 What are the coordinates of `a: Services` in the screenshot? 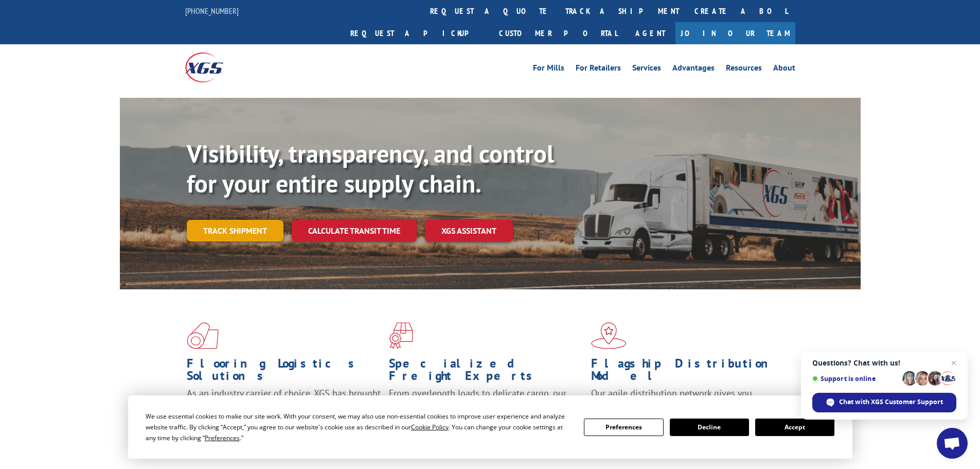 It's located at (647, 69).